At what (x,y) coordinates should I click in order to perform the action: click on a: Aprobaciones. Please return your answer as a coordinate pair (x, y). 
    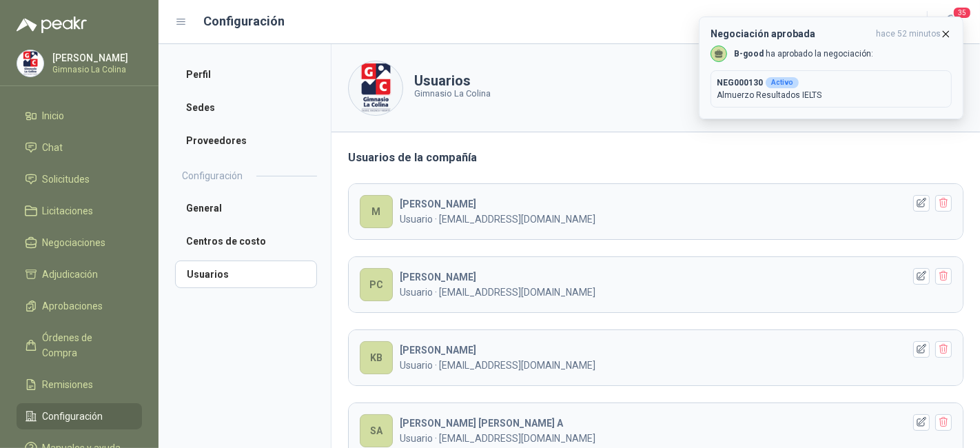
    Looking at the image, I should click on (79, 306).